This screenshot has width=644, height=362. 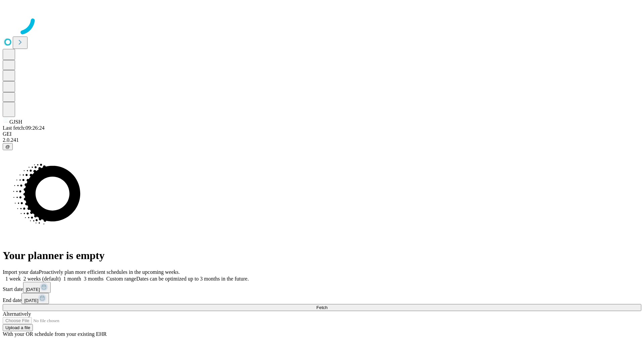 What do you see at coordinates (13, 279) in the screenshot?
I see `span: 1 week` at bounding box center [13, 279].